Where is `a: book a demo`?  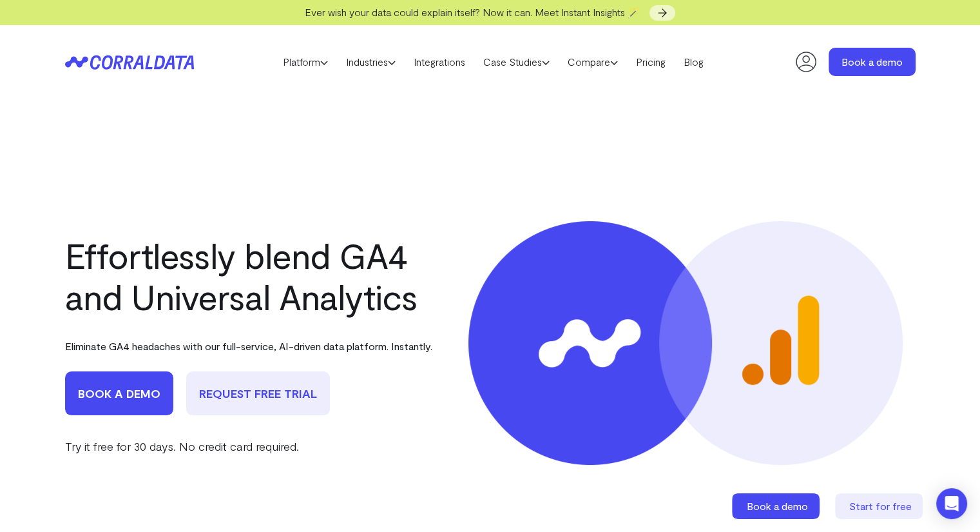
a: book a demo is located at coordinates (119, 393).